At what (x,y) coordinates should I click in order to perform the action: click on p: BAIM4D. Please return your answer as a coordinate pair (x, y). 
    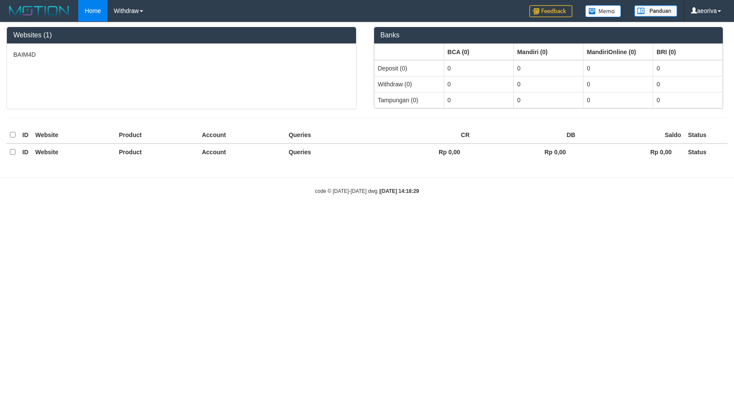
    Looking at the image, I should click on (181, 55).